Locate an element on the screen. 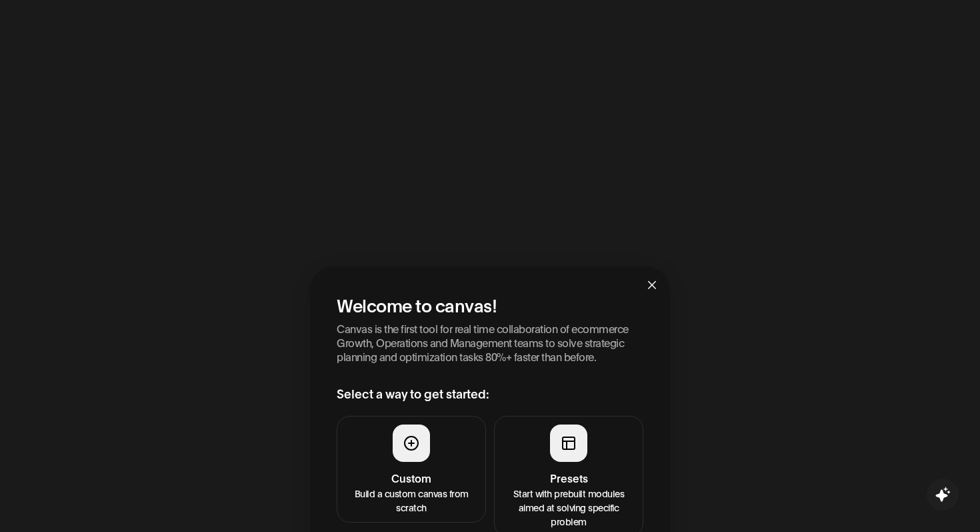 Image resolution: width=980 pixels, height=532 pixels. p: Build a custom canvas from scratch is located at coordinates (411, 499).